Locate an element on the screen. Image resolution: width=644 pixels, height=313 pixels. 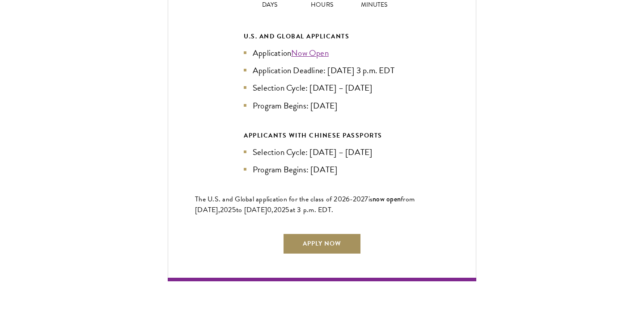
span: The U.S. and Global application for the class of 202 is located at coordinates (270, 199).